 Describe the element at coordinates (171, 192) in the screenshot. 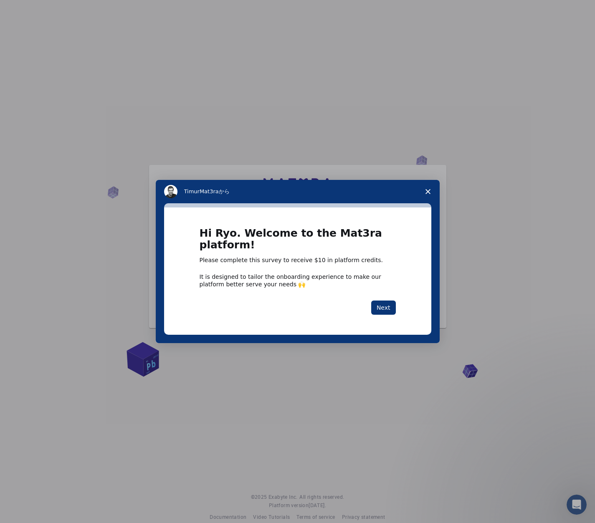

I see `img: Profile image for Timur` at that location.